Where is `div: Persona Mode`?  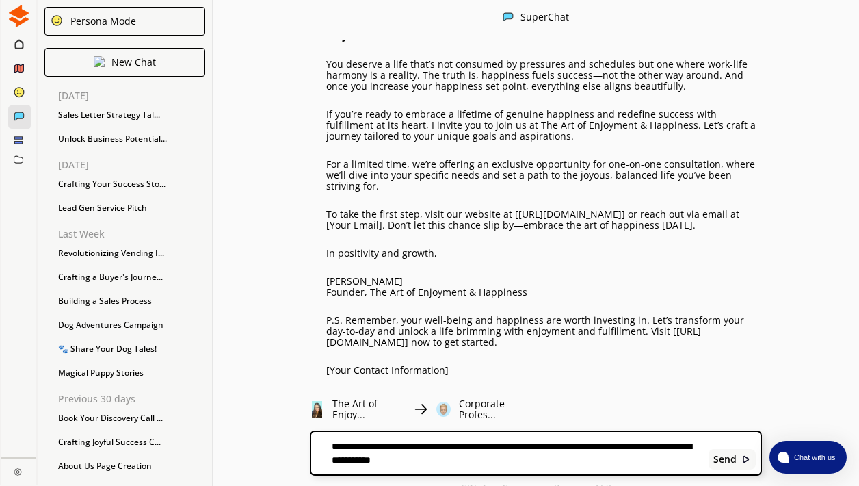
div: Persona Mode is located at coordinates (101, 21).